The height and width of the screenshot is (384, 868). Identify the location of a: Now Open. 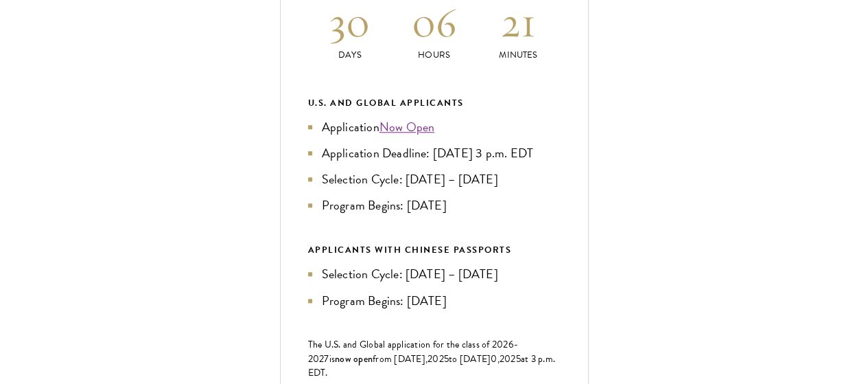
(407, 126).